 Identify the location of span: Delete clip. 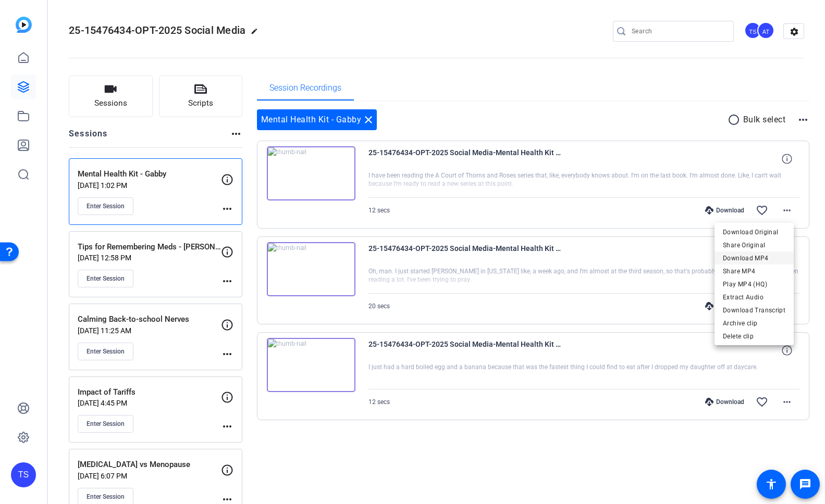
(754, 337).